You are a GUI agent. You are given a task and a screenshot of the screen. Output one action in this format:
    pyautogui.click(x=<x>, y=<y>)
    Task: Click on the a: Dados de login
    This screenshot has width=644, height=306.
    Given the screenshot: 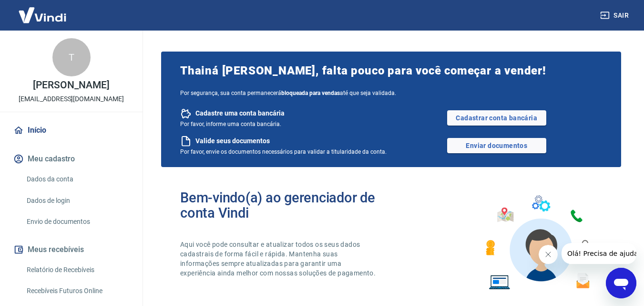 What is the action you would take?
    pyautogui.click(x=77, y=201)
    